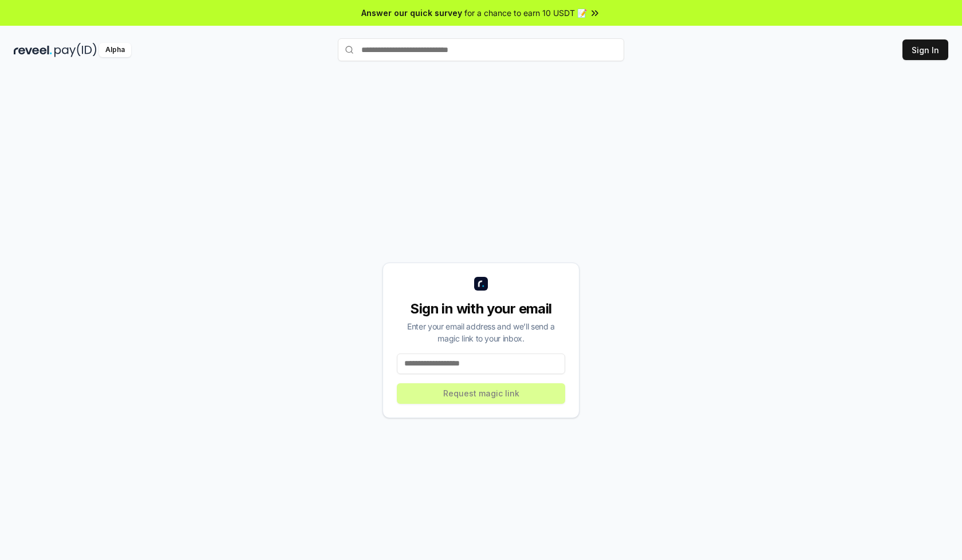  I want to click on div: Sign in with your email, so click(481, 309).